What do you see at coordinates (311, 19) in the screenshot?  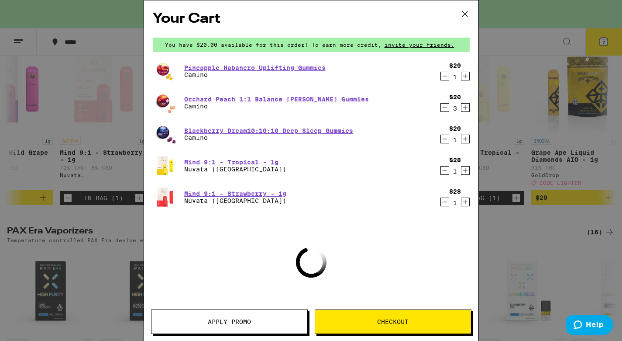 I see `h2: Your Cart` at bounding box center [311, 19].